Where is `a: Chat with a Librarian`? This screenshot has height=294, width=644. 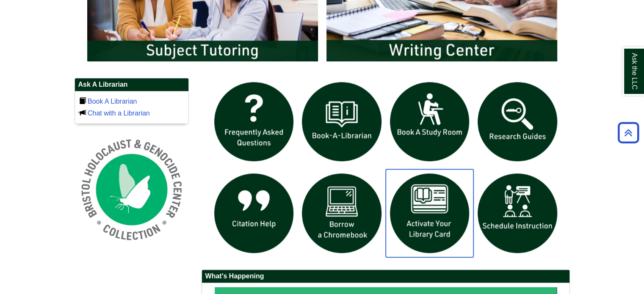
a: Chat with a Librarian is located at coordinates (119, 113).